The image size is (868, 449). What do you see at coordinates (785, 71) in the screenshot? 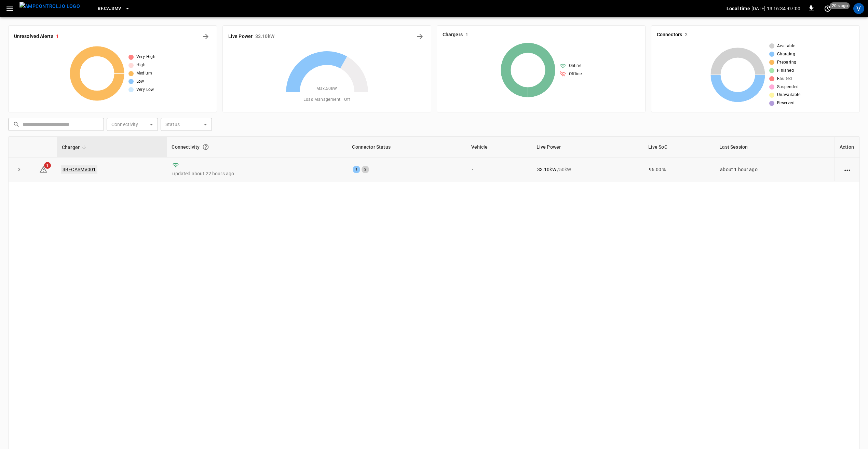
I see `span: Finished` at bounding box center [785, 71].